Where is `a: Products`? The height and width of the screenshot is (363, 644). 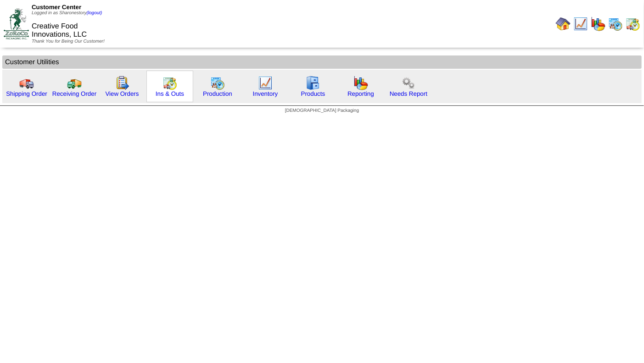
a: Products is located at coordinates (313, 94).